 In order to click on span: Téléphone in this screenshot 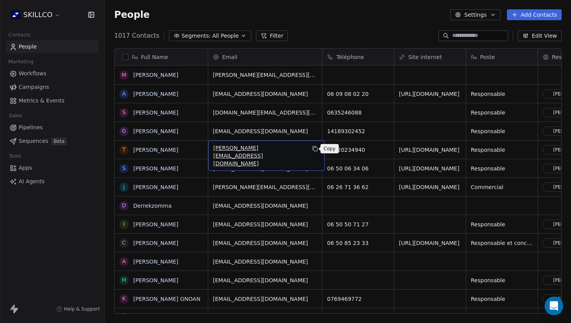, I will do `click(350, 57)`.